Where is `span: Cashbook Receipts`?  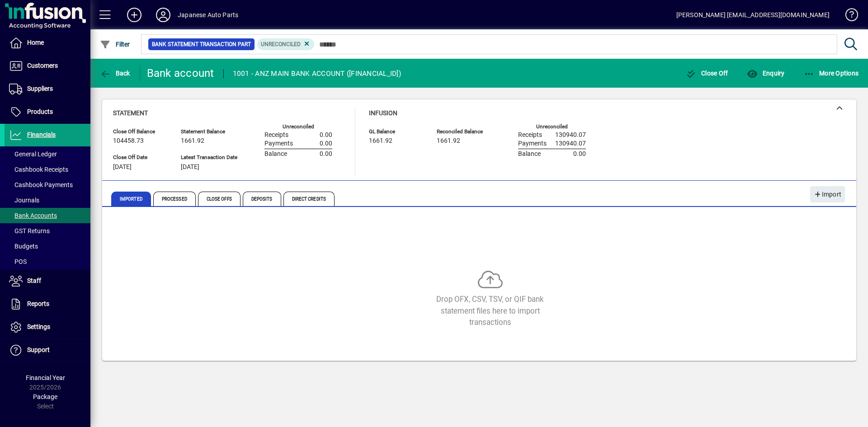
span: Cashbook Receipts is located at coordinates (39, 170).